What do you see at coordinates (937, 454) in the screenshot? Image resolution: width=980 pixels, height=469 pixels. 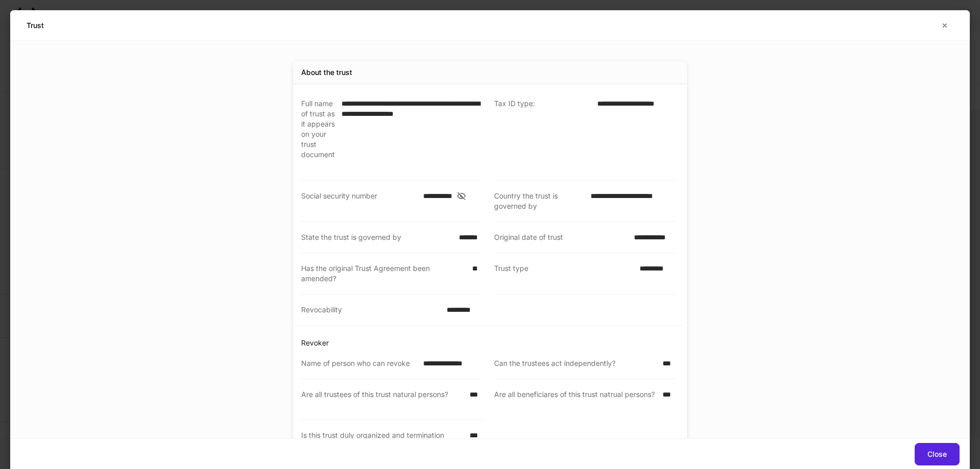 I see `button: Close` at bounding box center [937, 454].